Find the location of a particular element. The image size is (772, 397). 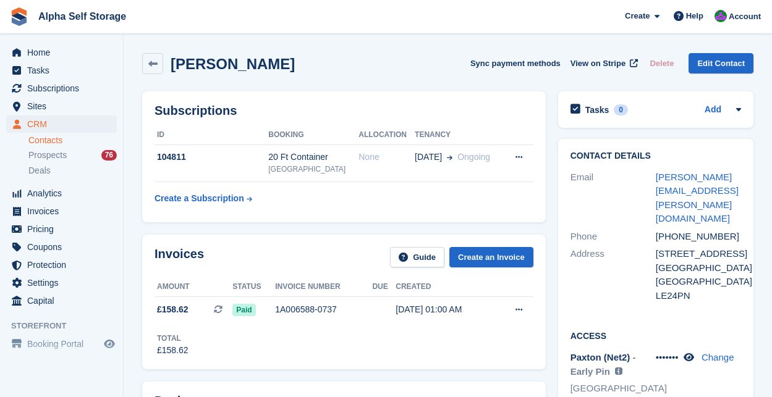

span: £158.62 is located at coordinates (172, 310).